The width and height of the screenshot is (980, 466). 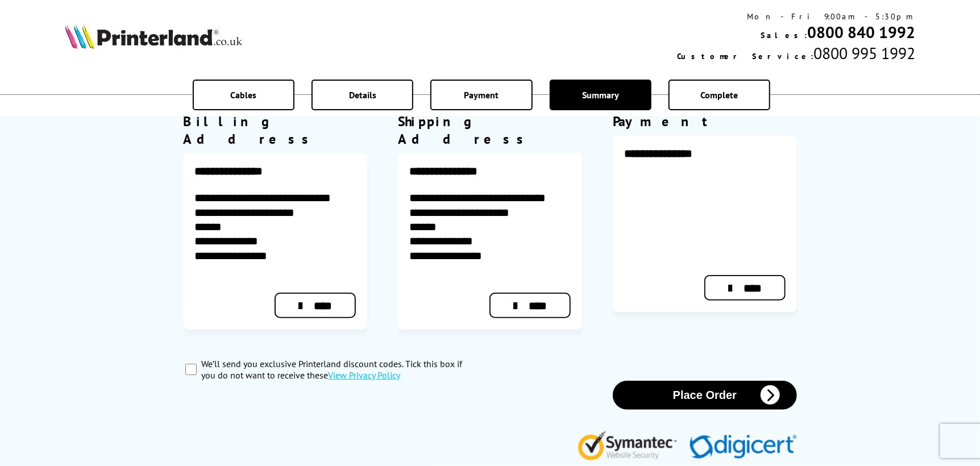 What do you see at coordinates (745, 56) in the screenshot?
I see `span: Customer Service:` at bounding box center [745, 56].